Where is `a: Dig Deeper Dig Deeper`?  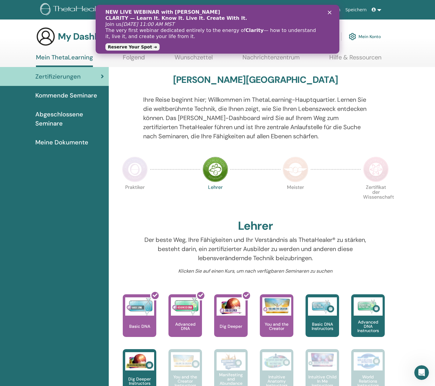
a: Dig Deeper Dig Deeper is located at coordinates (231, 321).